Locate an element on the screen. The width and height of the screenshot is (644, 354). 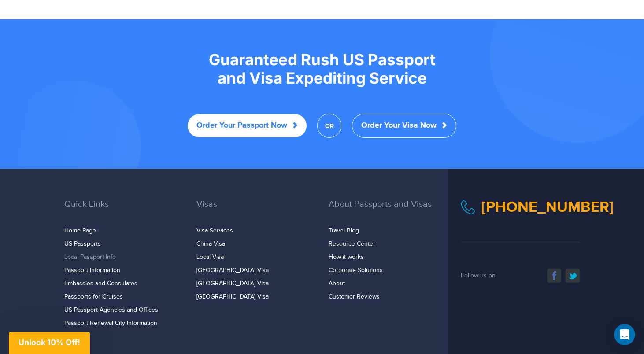
a: Passport Information is located at coordinates (92, 271).